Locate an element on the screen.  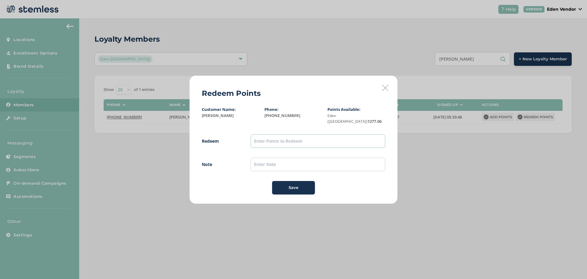
label: Redeem is located at coordinates (220, 141).